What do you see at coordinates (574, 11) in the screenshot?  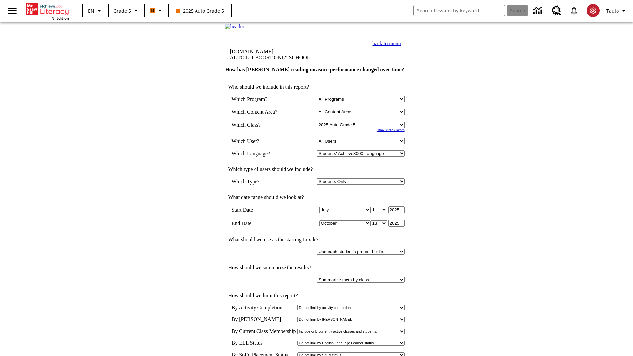 I see `a: Notifications` at bounding box center [574, 11].